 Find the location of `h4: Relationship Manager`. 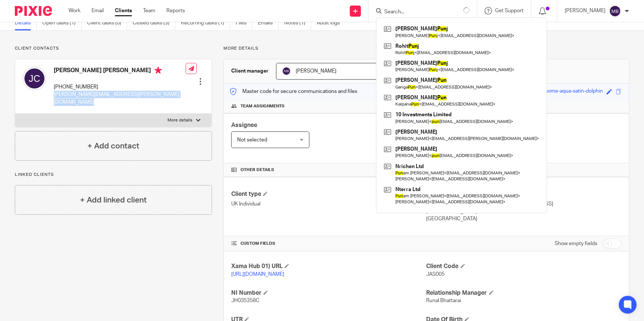

h4: Relationship Manager is located at coordinates (524, 293).